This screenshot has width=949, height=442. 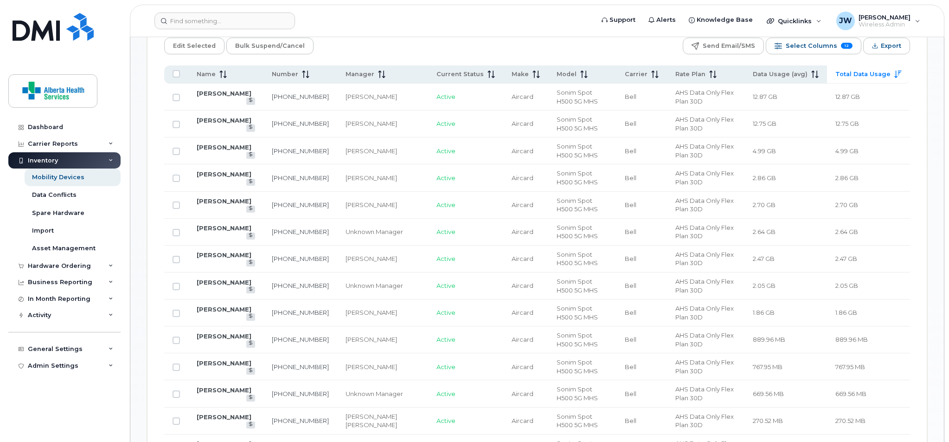 What do you see at coordinates (794, 21) in the screenshot?
I see `div: Quicklinks` at bounding box center [794, 21].